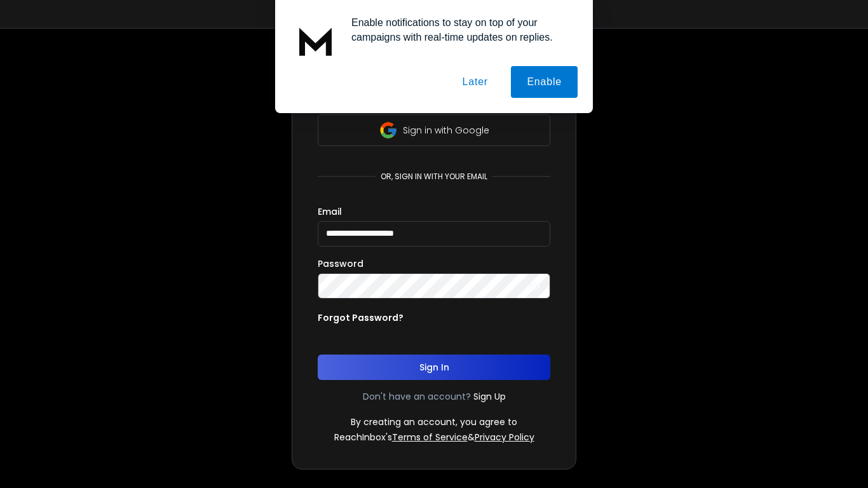 Image resolution: width=868 pixels, height=488 pixels. Describe the element at coordinates (429, 437) in the screenshot. I see `span: Terms of Service` at that location.